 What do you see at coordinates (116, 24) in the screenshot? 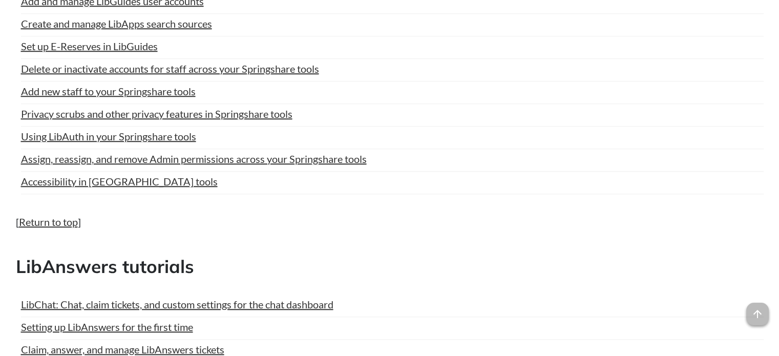
I see `a: Create and manage LibApps search sources` at bounding box center [116, 24].